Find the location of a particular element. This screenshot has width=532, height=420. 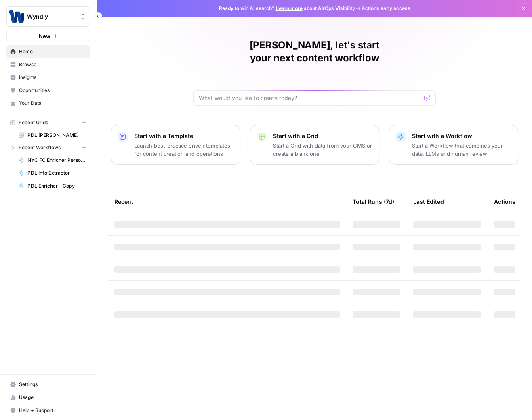

span: Insights is located at coordinates (53, 77).